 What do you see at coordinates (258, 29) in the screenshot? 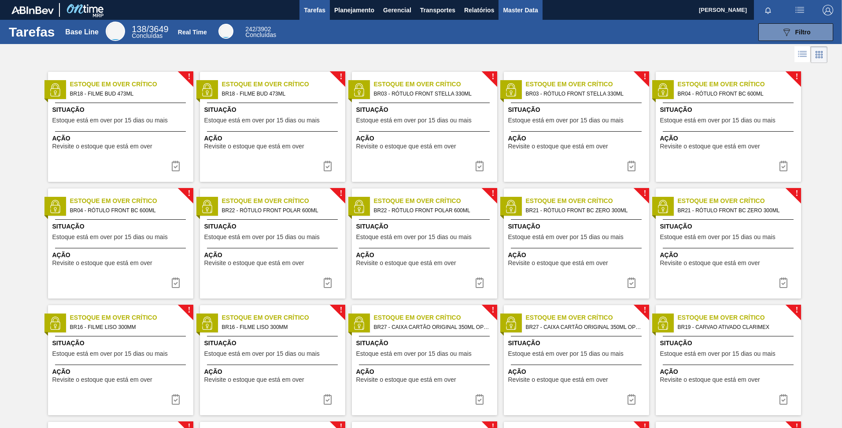
I see `span: / 3902` at bounding box center [258, 29].